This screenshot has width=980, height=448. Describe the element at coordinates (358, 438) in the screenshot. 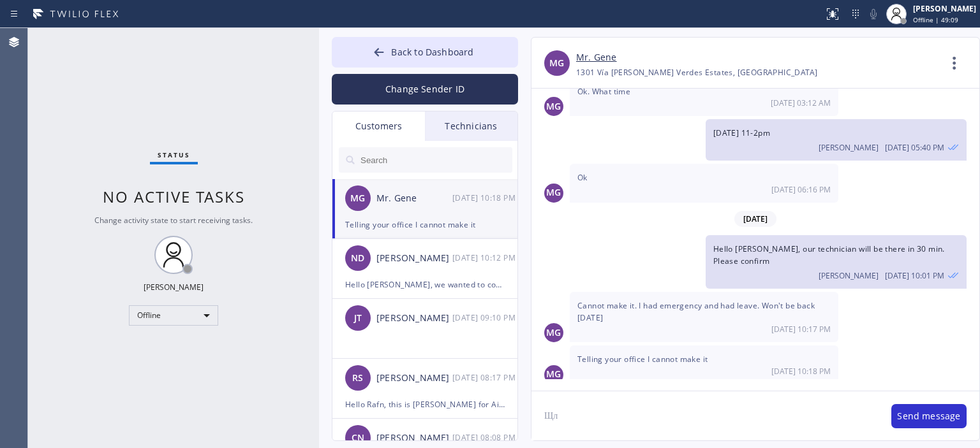

I see `span: CN` at that location.